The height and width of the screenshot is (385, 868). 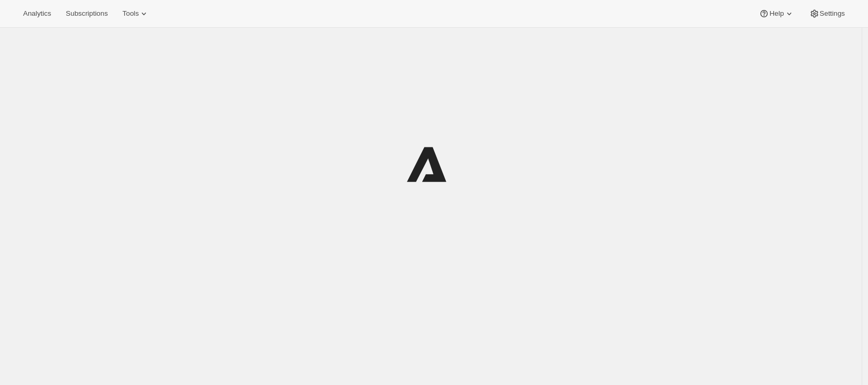 I want to click on button: Help, so click(x=776, y=14).